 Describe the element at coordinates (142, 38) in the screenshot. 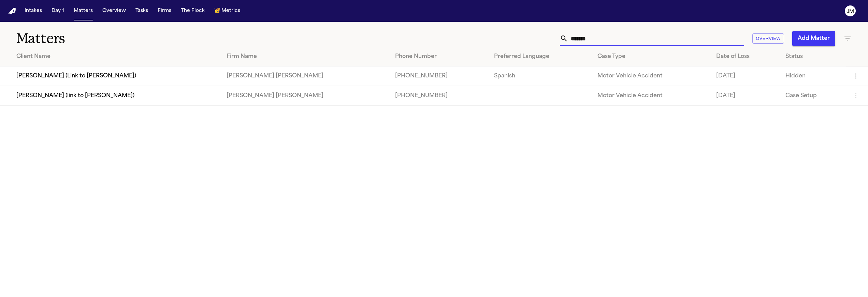

I see `h1: Matters` at that location.